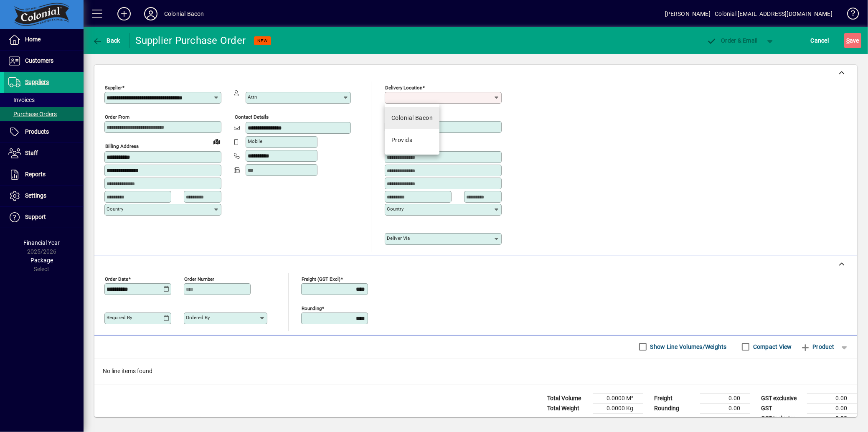  I want to click on mat-option: Provida, so click(412, 140).